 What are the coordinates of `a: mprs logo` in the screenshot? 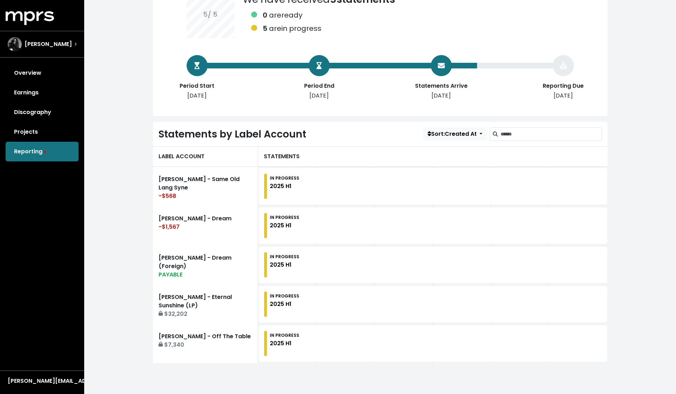 It's located at (30, 18).